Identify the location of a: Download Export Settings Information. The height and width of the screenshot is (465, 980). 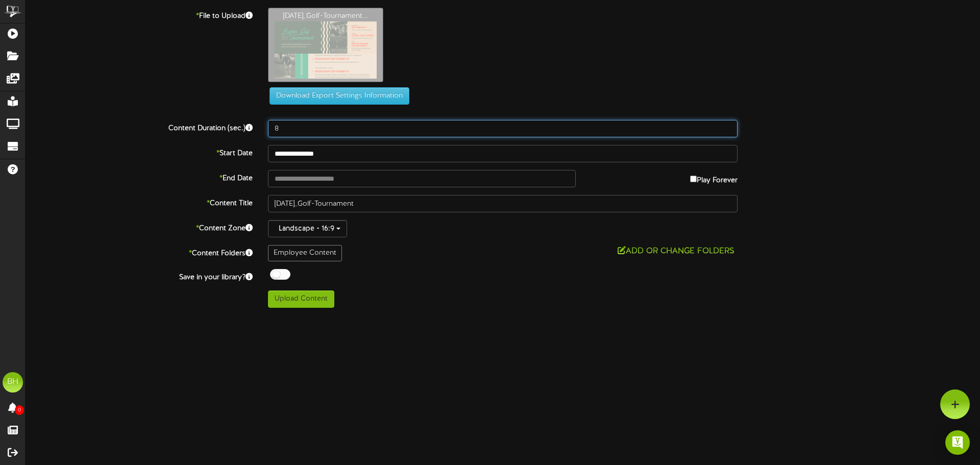
(337, 96).